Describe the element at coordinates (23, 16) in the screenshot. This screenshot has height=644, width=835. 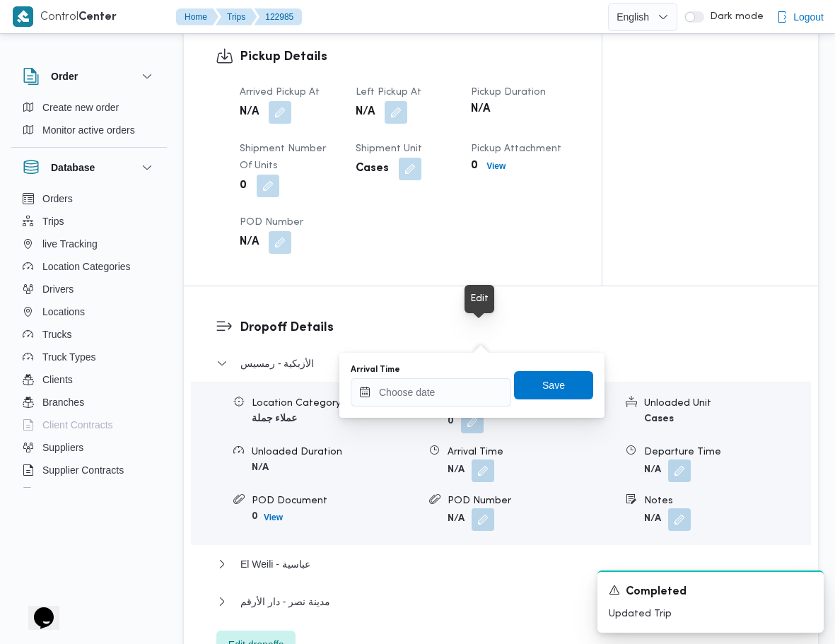
I see `img: X8yXhbKr1z7QwAAAABJRU5ErkJggg==` at that location.